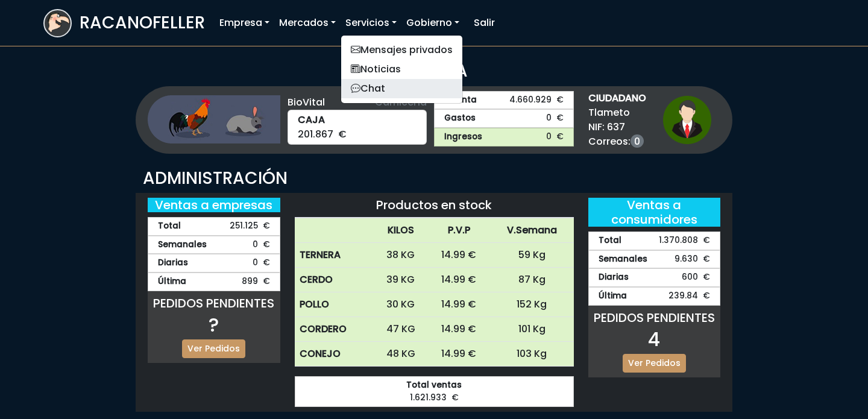 The image size is (868, 419). I want to click on a: Chat, so click(402, 89).